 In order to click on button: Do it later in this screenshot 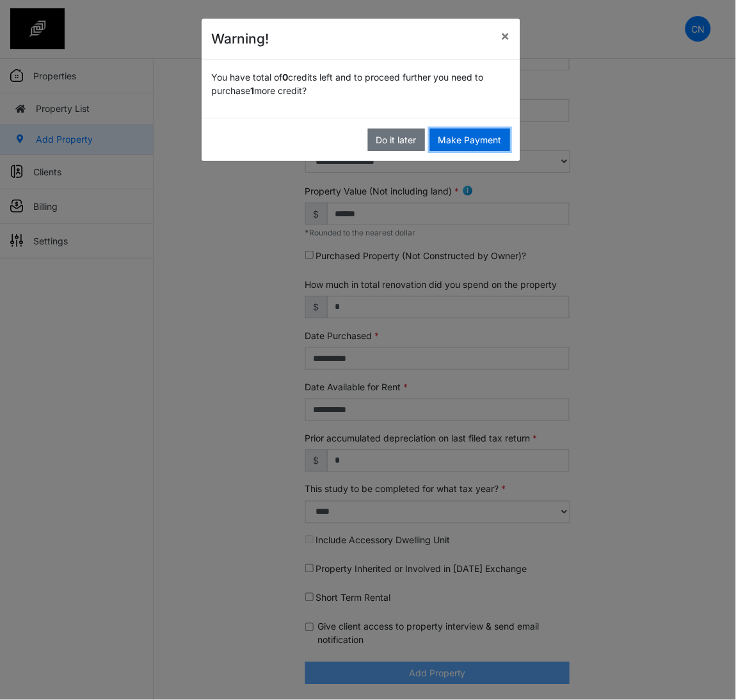, I will do `click(396, 139)`.